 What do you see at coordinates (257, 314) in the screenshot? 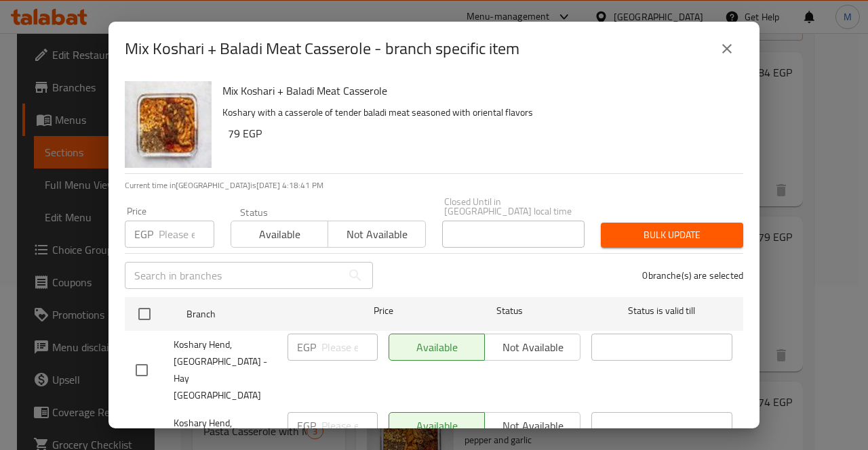
I see `span: Branch` at bounding box center [257, 314].